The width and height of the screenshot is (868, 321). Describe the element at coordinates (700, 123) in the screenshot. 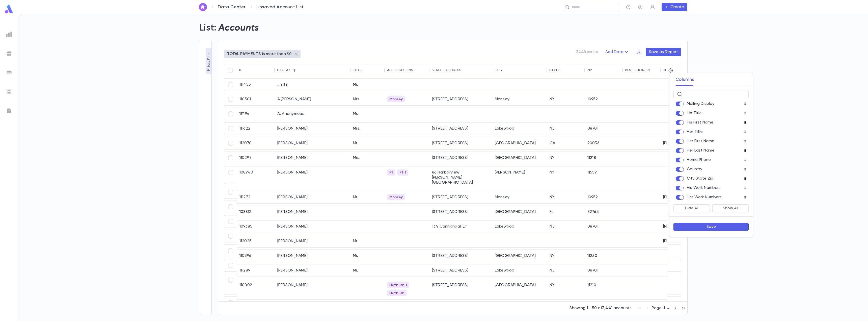

I see `p: His First Name` at that location.